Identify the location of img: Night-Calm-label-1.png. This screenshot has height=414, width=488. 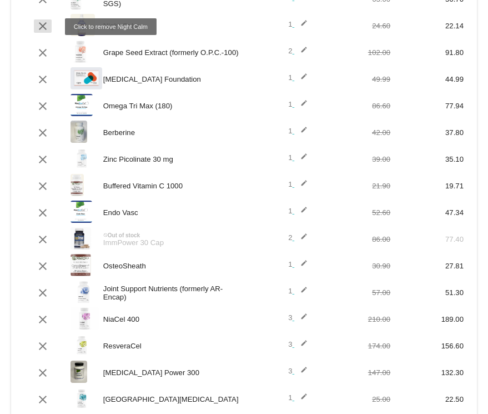
(83, 25).